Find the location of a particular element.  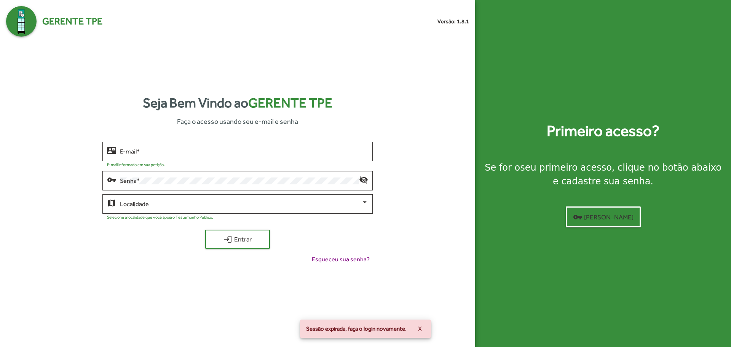

span: Esqueceu sua senha? is located at coordinates (341, 259).